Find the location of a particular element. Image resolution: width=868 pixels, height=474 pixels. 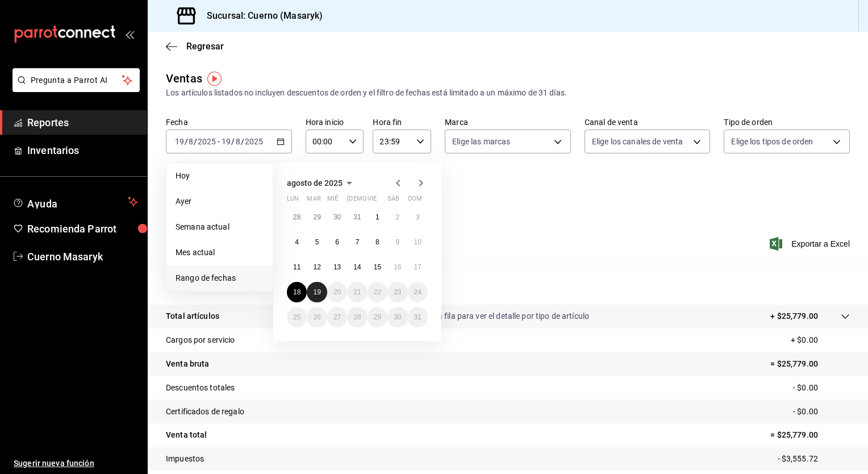

abbr: 31 de agosto de 2025 is located at coordinates (418, 317).